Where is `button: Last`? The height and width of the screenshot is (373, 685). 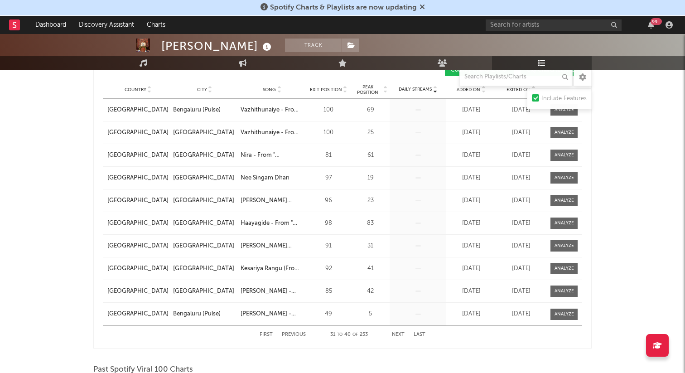 button: Last is located at coordinates (420, 334).